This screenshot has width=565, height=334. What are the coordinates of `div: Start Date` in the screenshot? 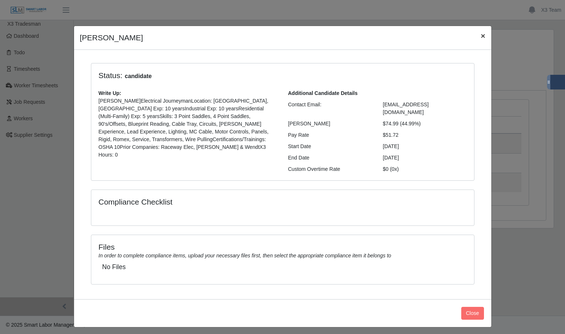 It's located at (330, 146).